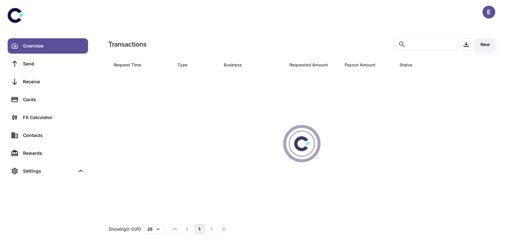 This screenshot has height=247, width=508. Describe the element at coordinates (430, 65) in the screenshot. I see `div: Status` at that location.